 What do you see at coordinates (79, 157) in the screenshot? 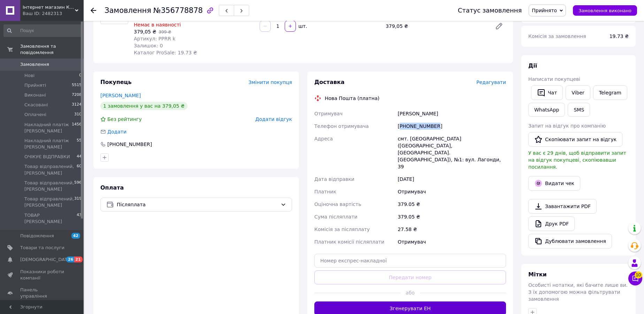
I see `span: 44` at bounding box center [79, 157].